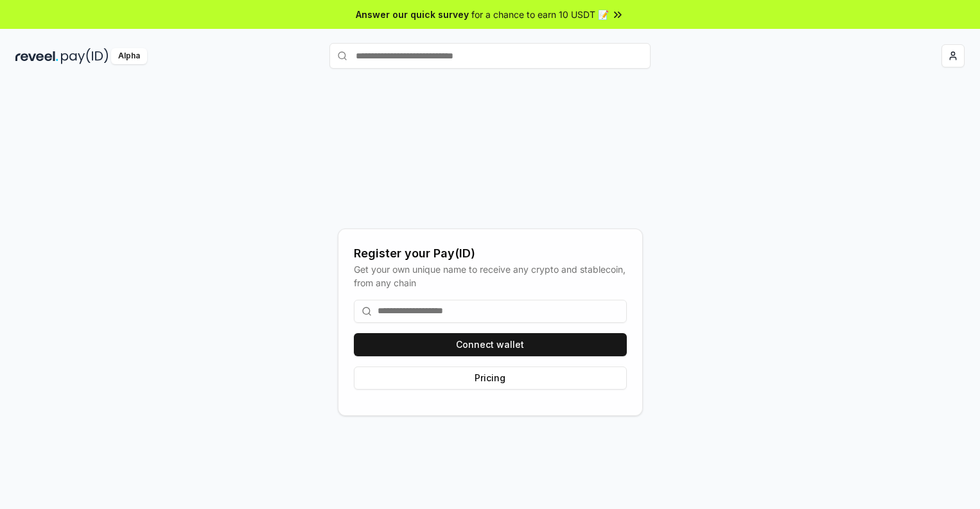 The image size is (980, 509). I want to click on img: reveel_dark, so click(37, 56).